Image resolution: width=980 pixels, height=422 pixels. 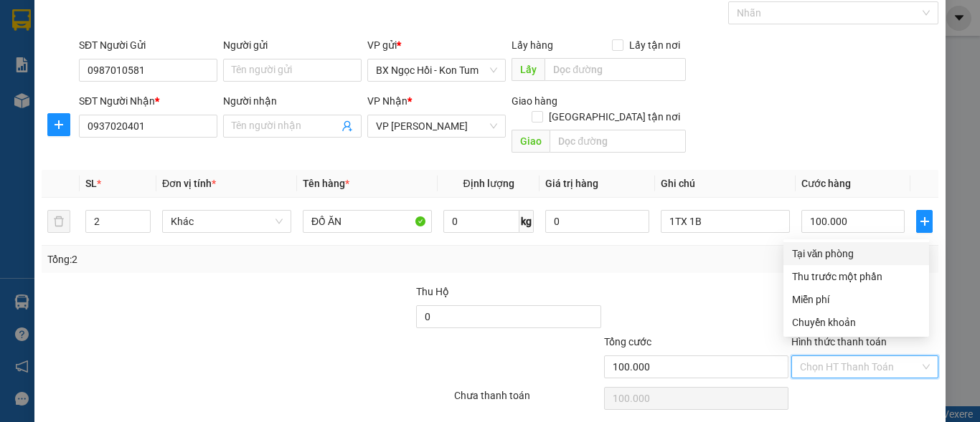 I want to click on div: SĐT Người Nhận, so click(x=148, y=101).